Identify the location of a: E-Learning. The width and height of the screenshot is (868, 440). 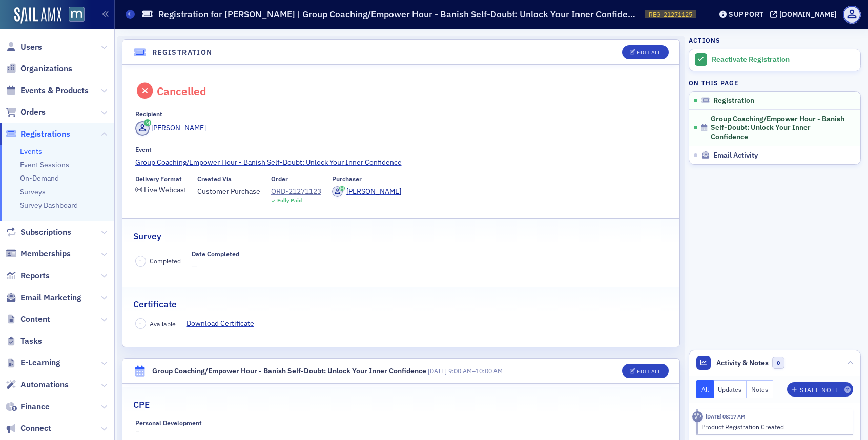
(33, 363).